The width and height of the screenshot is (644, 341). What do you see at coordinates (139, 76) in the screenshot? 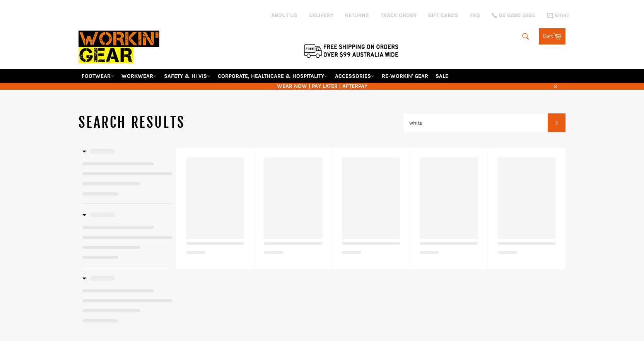
I see `a: WORKWEAR` at bounding box center [139, 76].